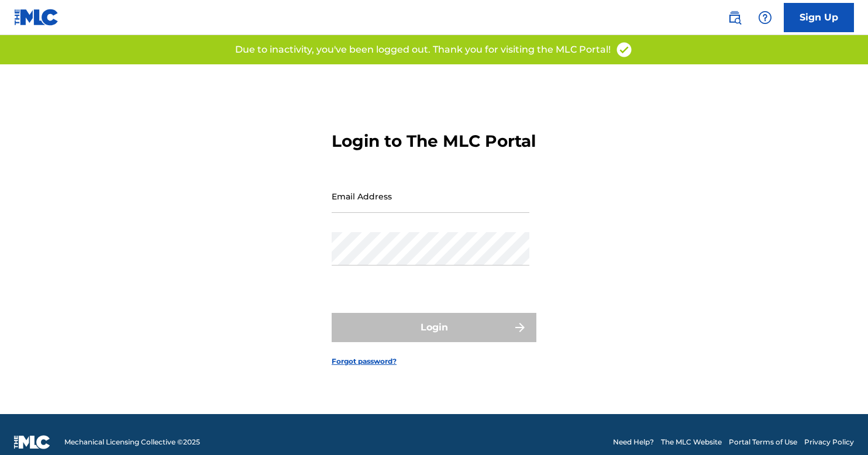  Describe the element at coordinates (422, 50) in the screenshot. I see `p: Due to inactivity, you've been logged out. Thank you for visiting the MLC Portal!` at that location.